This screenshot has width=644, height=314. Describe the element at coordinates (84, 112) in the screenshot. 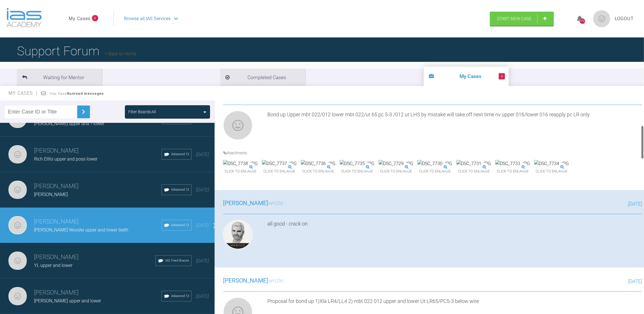

I see `img: chevronRight.28bd32b0.svg` at that location.